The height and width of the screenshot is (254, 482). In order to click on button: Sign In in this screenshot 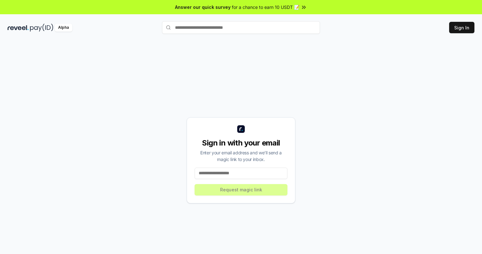, I will do `click(462, 27)`.